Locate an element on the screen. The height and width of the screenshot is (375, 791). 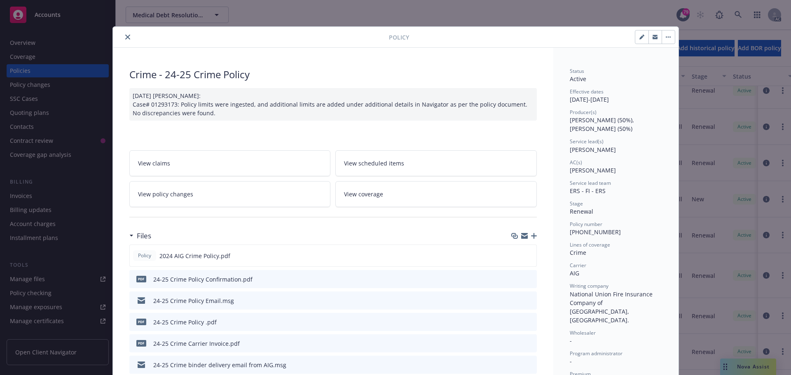
span: ERS - FI - ERS is located at coordinates (588, 191).